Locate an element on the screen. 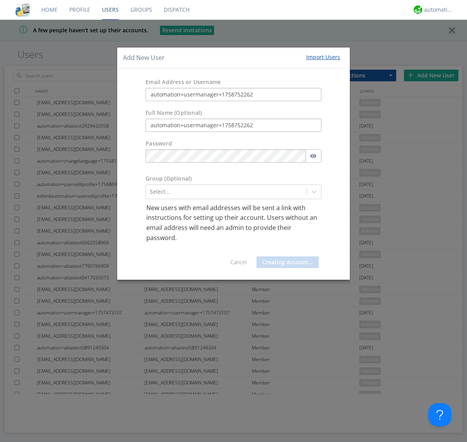  button: Creating Account... is located at coordinates (288, 262).